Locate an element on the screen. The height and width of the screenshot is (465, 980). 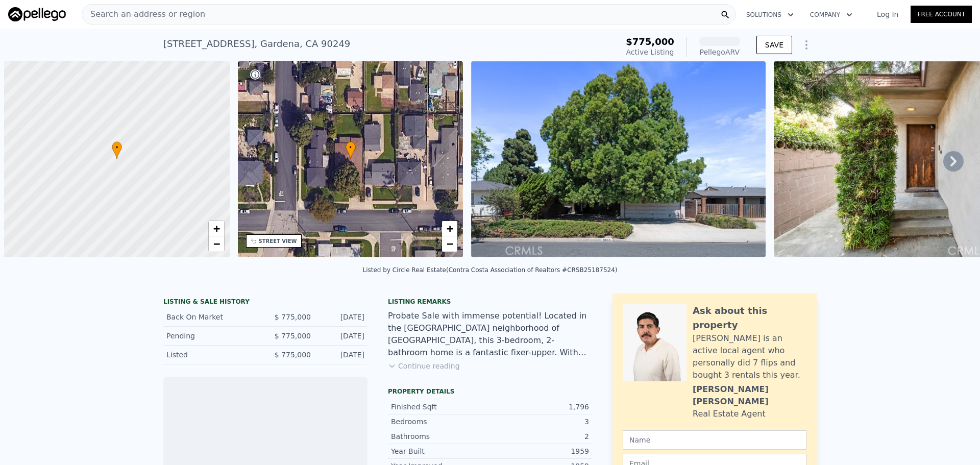
div: 3 is located at coordinates (540, 421).